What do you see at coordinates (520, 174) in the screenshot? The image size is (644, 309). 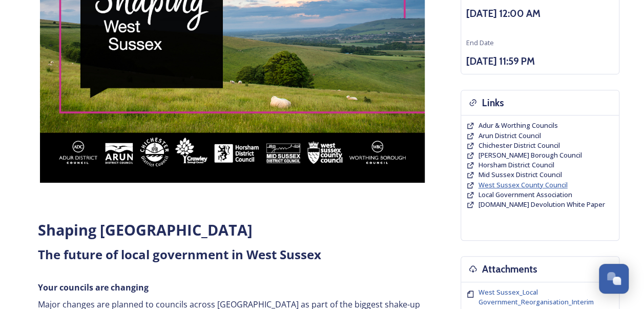 I see `span: Mid Sussex District Council` at bounding box center [520, 174].